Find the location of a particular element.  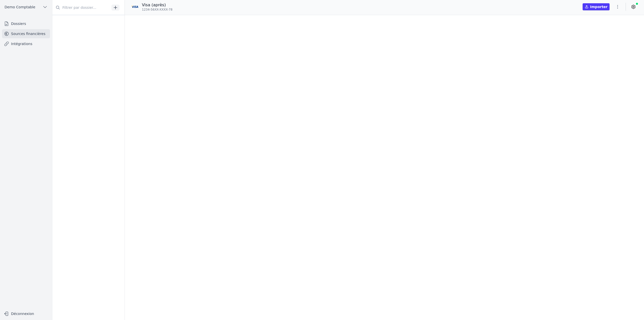

button: Importer is located at coordinates (596, 7).